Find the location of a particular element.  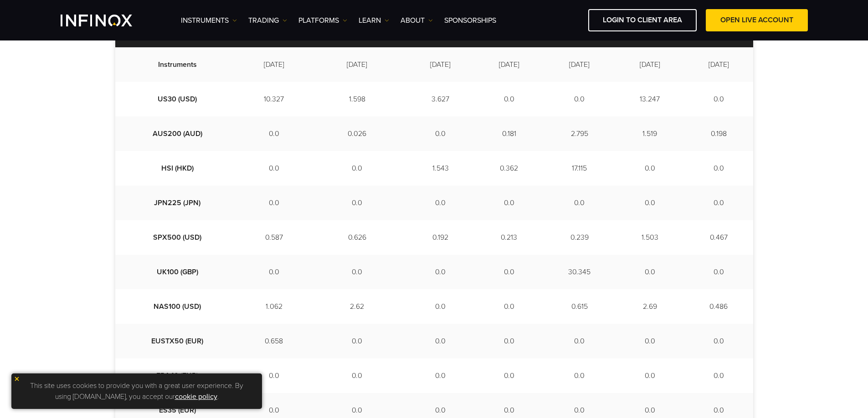

td: 0.486 is located at coordinates (718, 306).